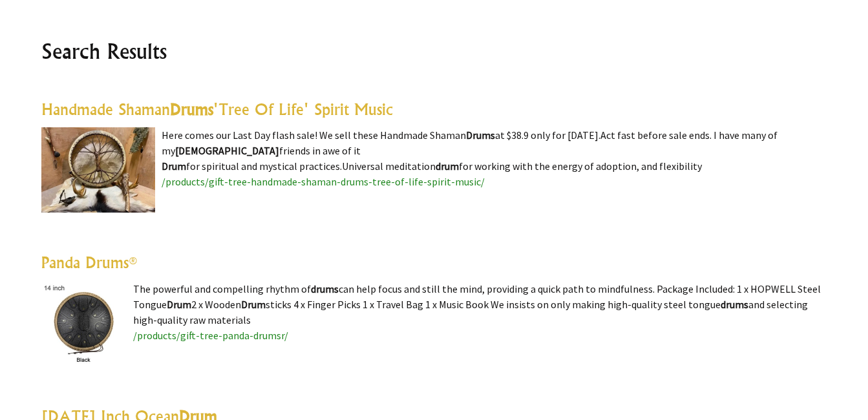 Image resolution: width=868 pixels, height=420 pixels. Describe the element at coordinates (99, 170) in the screenshot. I see `img: Handmade Shaman Drums 'Tree Of Life' Spirit Music` at that location.